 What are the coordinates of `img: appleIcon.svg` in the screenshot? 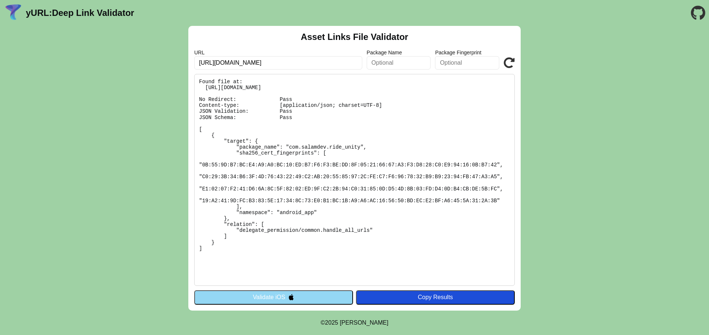 It's located at (291, 297).